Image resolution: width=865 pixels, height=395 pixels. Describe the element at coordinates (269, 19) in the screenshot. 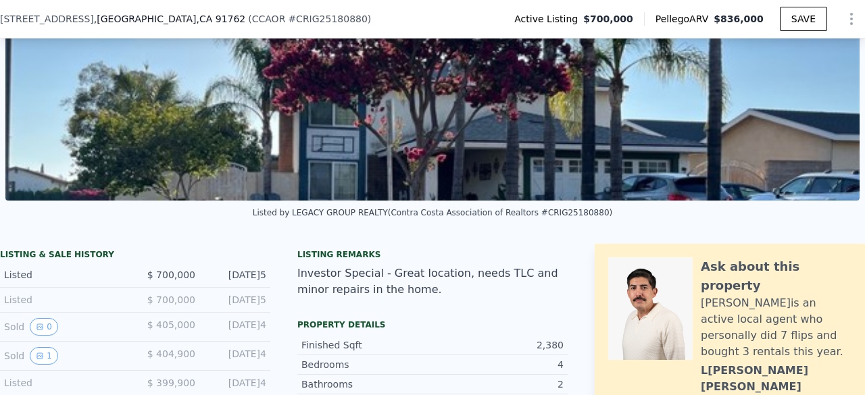

I see `span: CCAOR` at that location.